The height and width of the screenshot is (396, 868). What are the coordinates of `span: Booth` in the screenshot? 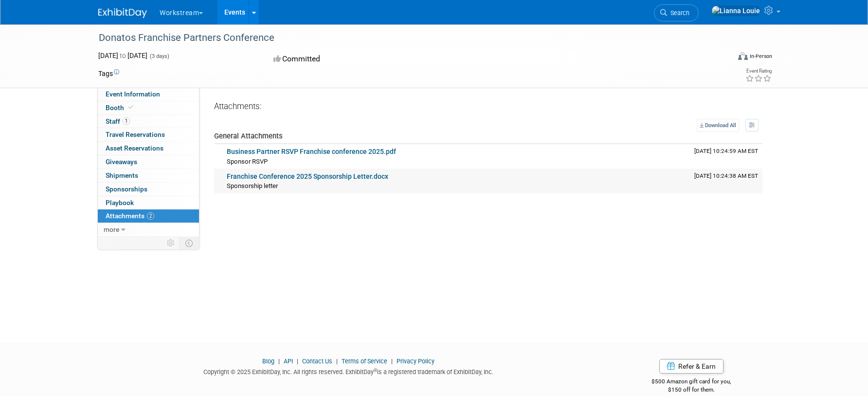 It's located at (120, 107).